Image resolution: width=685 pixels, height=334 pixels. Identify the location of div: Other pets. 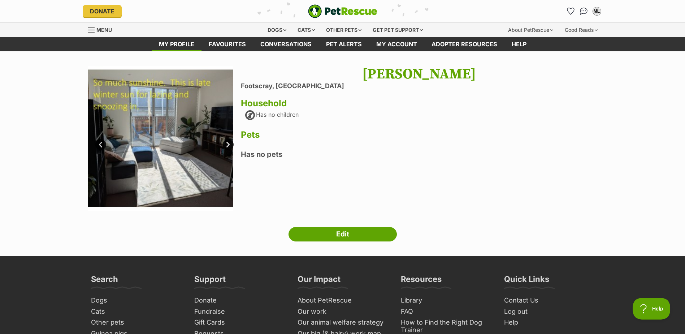
(344, 30).